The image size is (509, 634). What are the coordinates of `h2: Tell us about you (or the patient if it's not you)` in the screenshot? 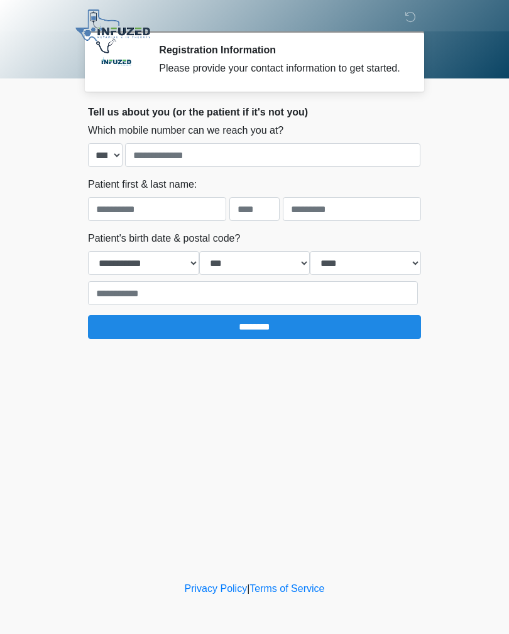 It's located at (254, 112).